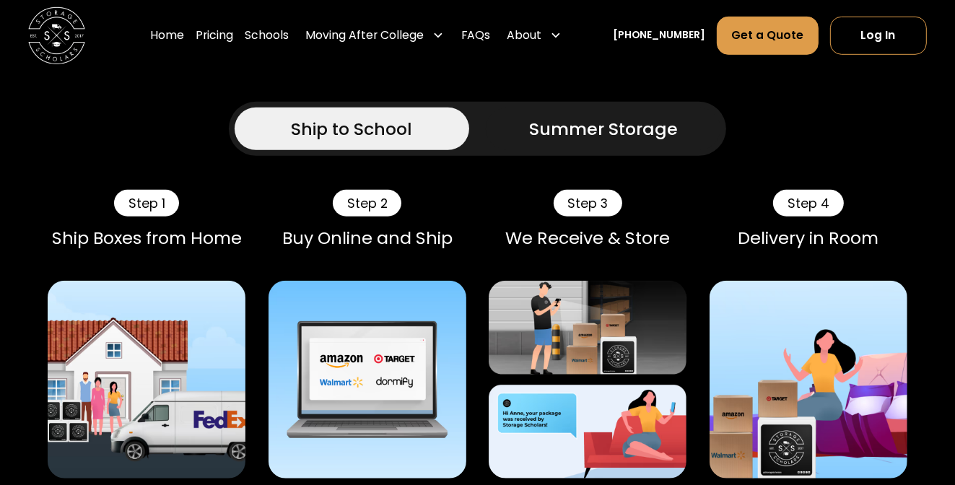  What do you see at coordinates (367, 203) in the screenshot?
I see `div: Step 2` at bounding box center [367, 203].